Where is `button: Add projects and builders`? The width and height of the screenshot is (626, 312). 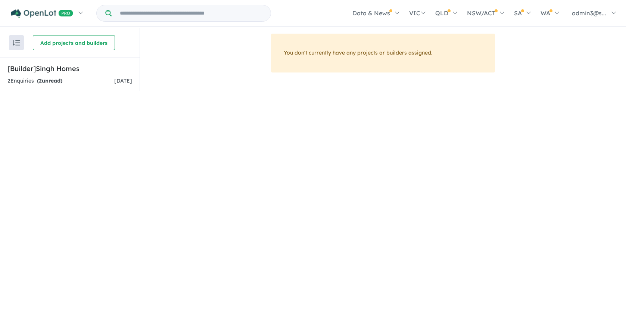 button: Add projects and builders is located at coordinates (74, 43).